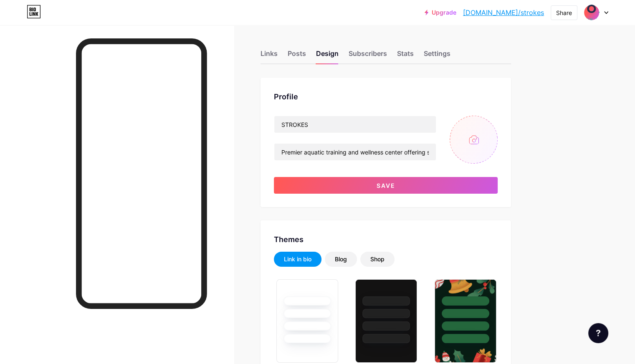  I want to click on div: Blog, so click(341, 259).